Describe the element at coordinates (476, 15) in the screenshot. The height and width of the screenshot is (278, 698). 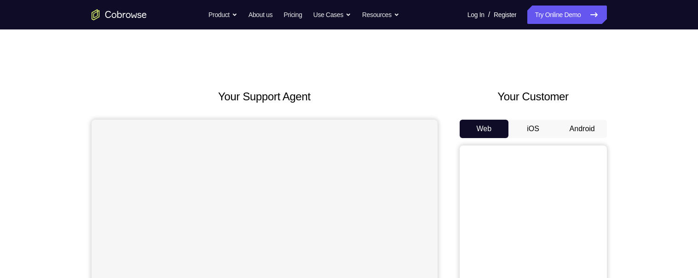
I see `a: Log In` at that location.